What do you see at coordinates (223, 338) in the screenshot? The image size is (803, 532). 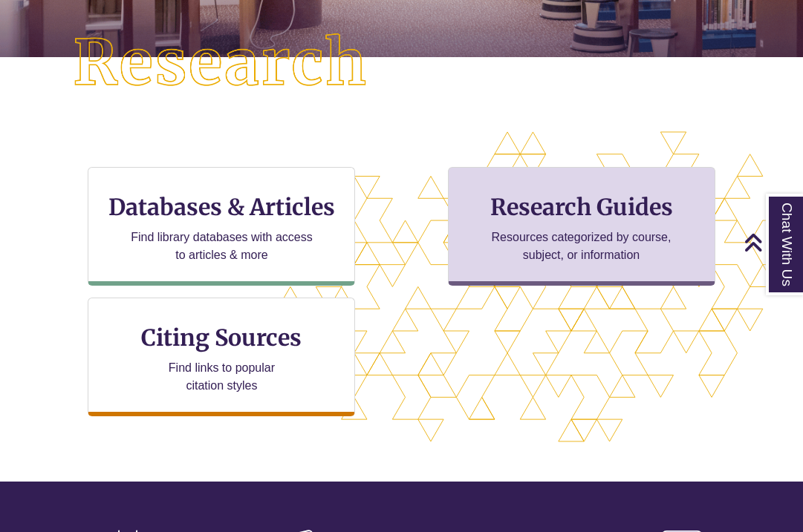 I see `h3: Citing Sources` at bounding box center [223, 338].